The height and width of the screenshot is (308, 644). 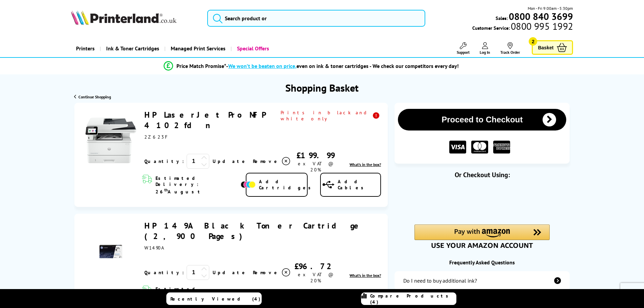 I want to click on span: Sales:, so click(x=502, y=18).